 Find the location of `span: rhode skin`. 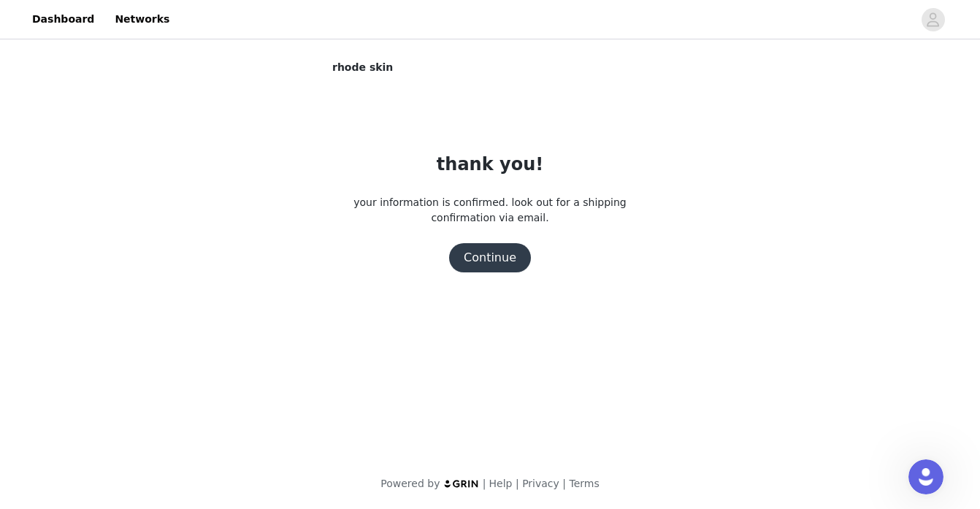

span: rhode skin is located at coordinates (362, 67).